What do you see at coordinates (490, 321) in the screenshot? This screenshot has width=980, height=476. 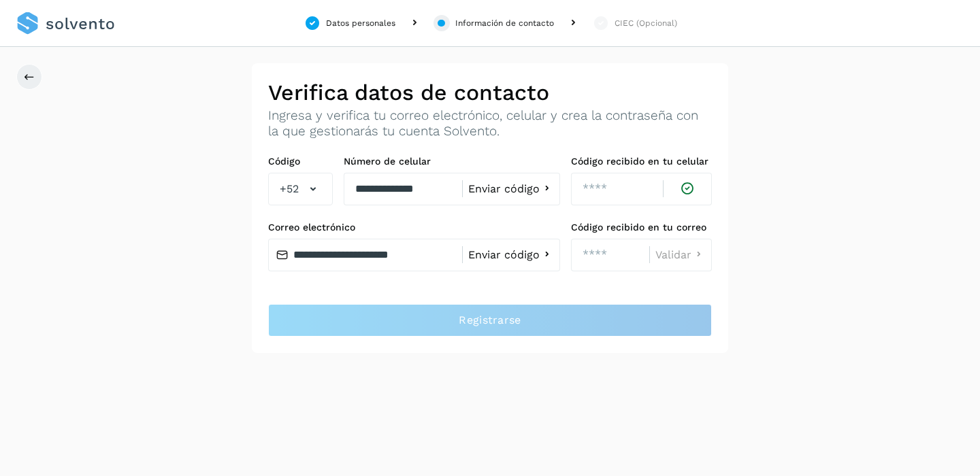 I see `span: Registrarse` at bounding box center [490, 321].